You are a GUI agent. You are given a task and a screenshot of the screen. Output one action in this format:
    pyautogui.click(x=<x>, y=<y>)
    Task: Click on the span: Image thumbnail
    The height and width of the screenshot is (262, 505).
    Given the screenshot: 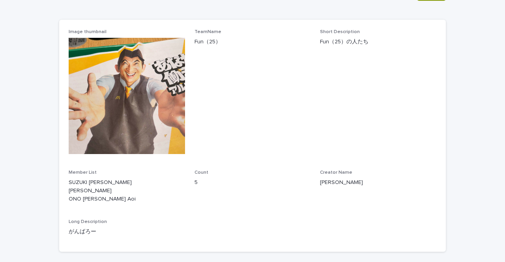 What is the action you would take?
    pyautogui.click(x=88, y=32)
    